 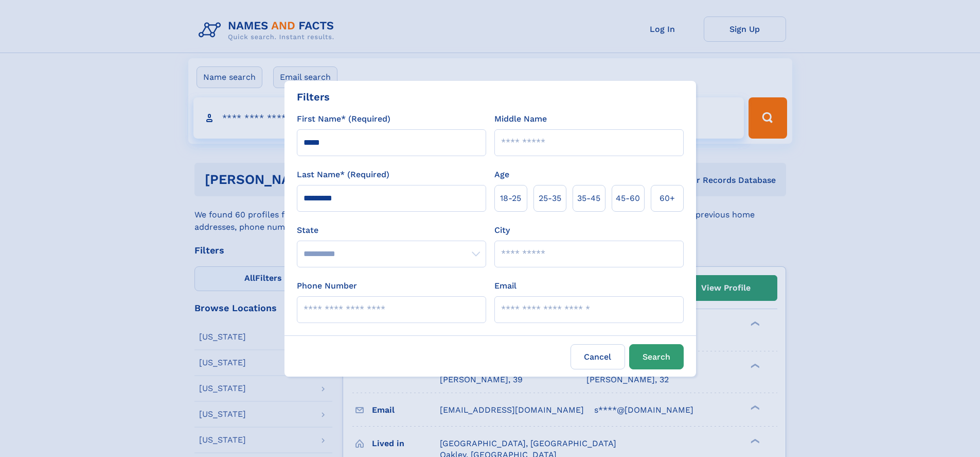 I want to click on label: Email, so click(x=505, y=286).